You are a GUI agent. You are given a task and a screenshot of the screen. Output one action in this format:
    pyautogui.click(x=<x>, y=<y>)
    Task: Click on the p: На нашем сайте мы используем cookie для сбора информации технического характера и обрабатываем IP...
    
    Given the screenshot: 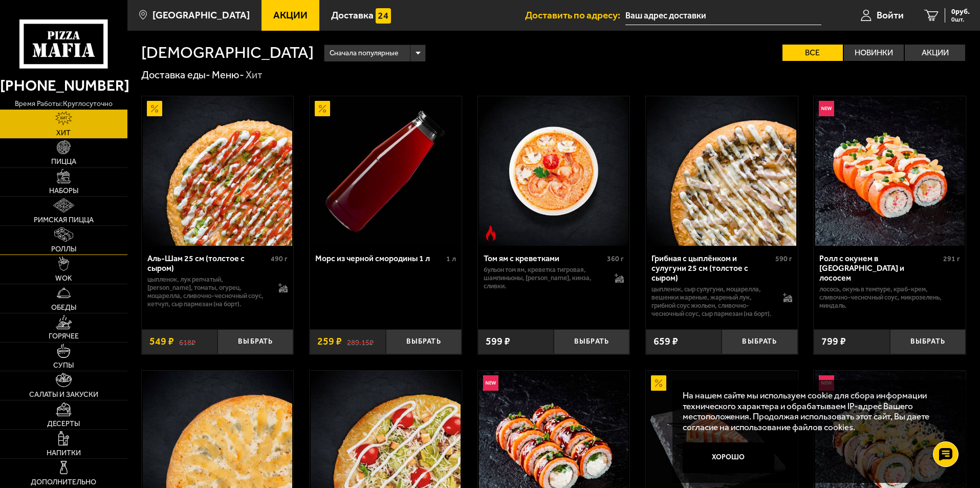 What is the action you would take?
    pyautogui.click(x=816, y=411)
    